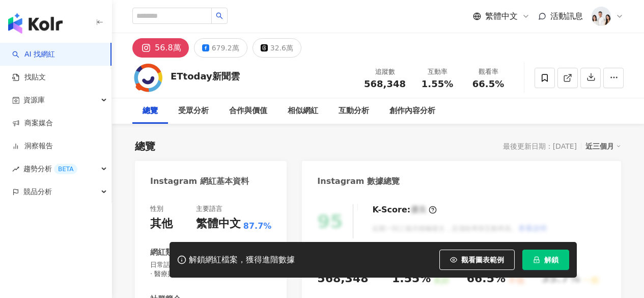 The height and width of the screenshot is (298, 644). I want to click on div: 56.8萬, so click(168, 48).